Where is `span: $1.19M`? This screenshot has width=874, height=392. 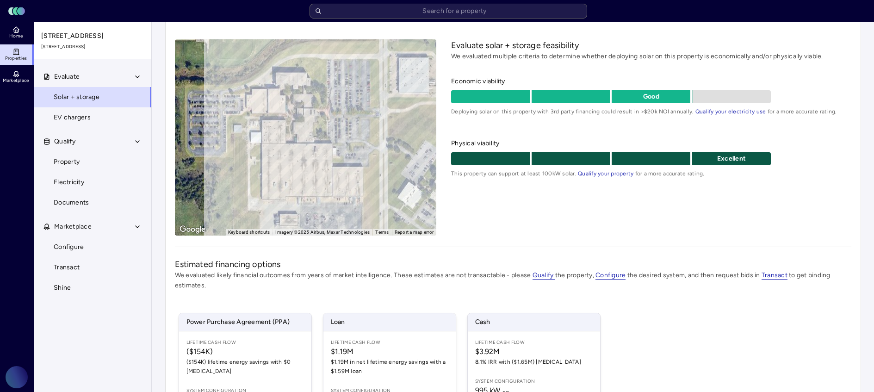 span: $1.19M is located at coordinates (390, 352).